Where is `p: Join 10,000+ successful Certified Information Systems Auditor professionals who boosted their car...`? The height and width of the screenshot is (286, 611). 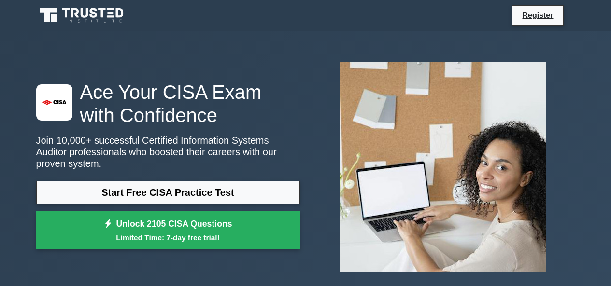
p: Join 10,000+ successful Certified Information Systems Auditor professionals who boosted their car... is located at coordinates (168, 152).